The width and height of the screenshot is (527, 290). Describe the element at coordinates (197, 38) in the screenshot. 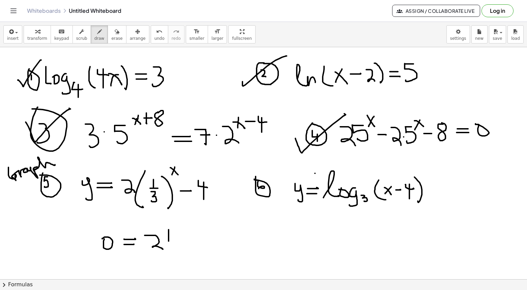

I see `span: smaller` at that location.